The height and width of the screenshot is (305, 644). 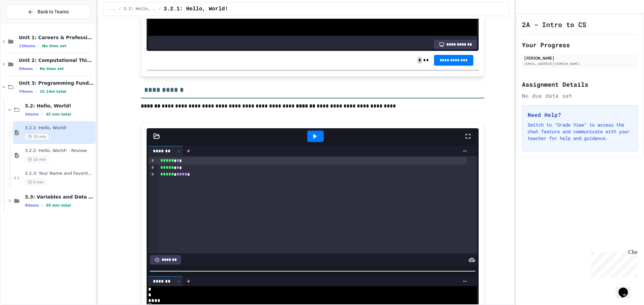 What do you see at coordinates (59, 150) in the screenshot?
I see `span: 3.2.2: Hello, World! - Review` at bounding box center [59, 150].